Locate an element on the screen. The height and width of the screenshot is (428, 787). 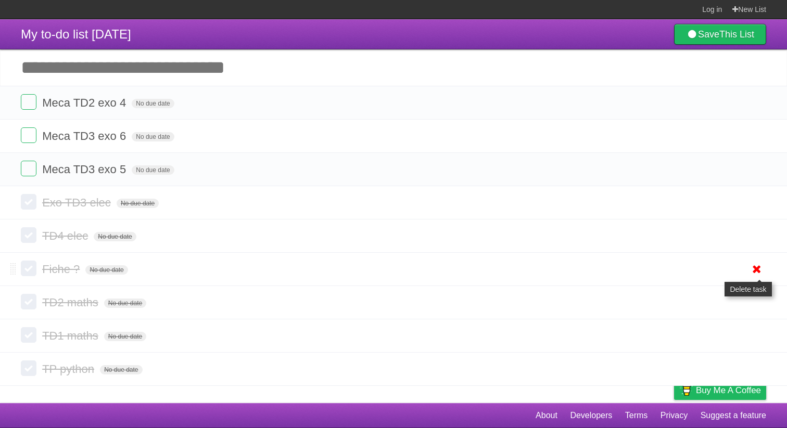
img: Buy me a coffee is located at coordinates (686, 390).